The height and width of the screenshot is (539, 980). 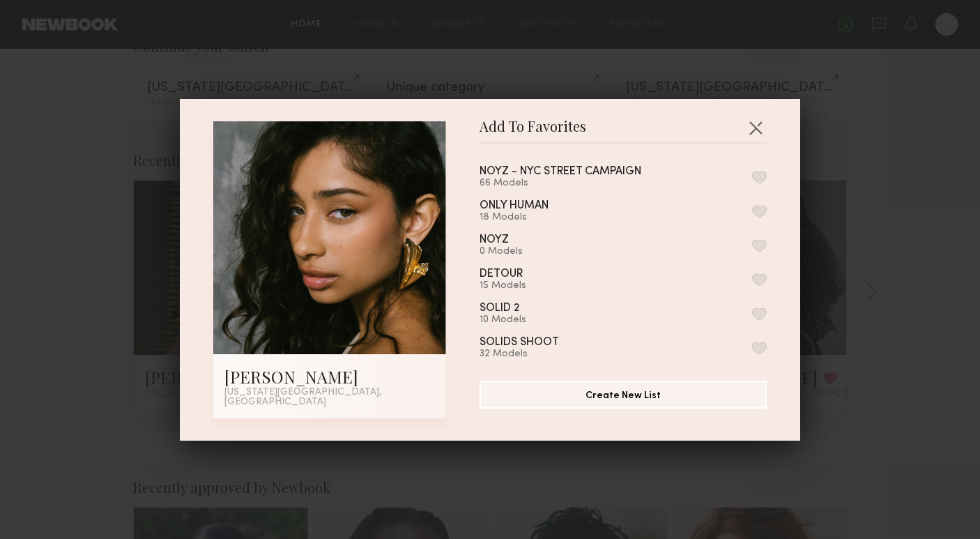 I want to click on div: SOLID 2, so click(x=499, y=308).